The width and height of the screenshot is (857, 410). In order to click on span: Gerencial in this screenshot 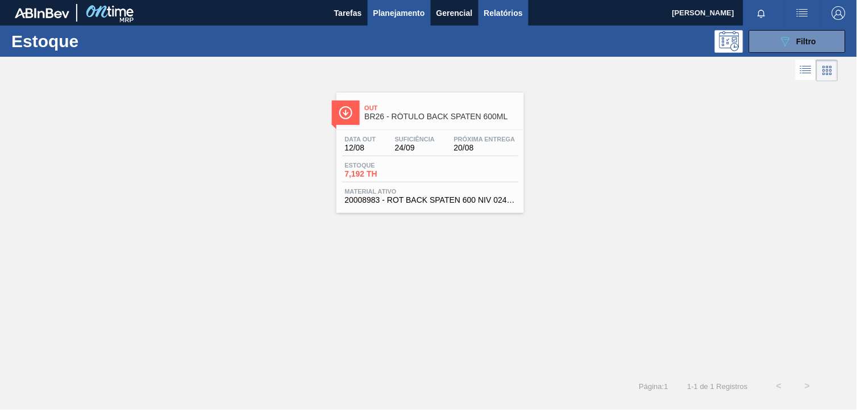, I will do `click(455, 13)`.